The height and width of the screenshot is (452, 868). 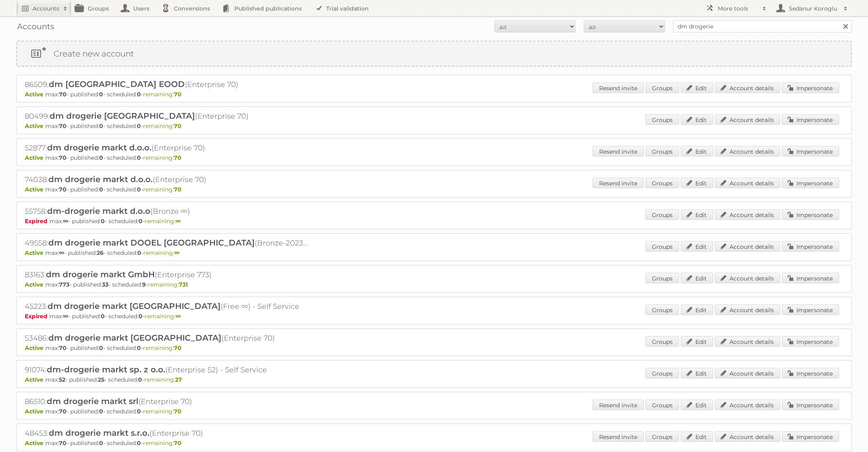 What do you see at coordinates (106, 370) in the screenshot?
I see `span: dm-drogerie markt sp. z o.o.` at bounding box center [106, 370].